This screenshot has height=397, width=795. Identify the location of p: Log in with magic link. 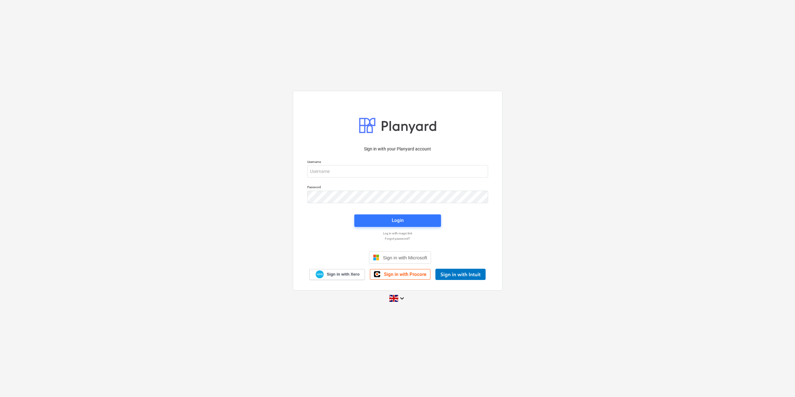
(398, 233).